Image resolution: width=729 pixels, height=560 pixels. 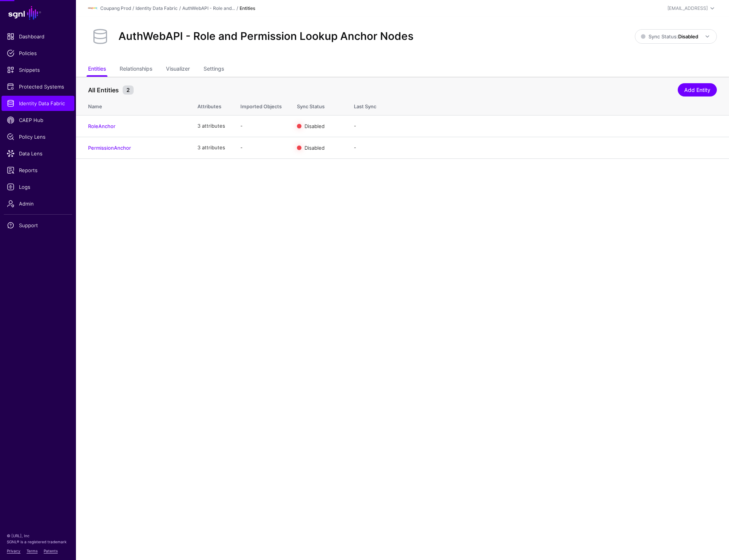 I want to click on th: Imported Objects, so click(x=261, y=105).